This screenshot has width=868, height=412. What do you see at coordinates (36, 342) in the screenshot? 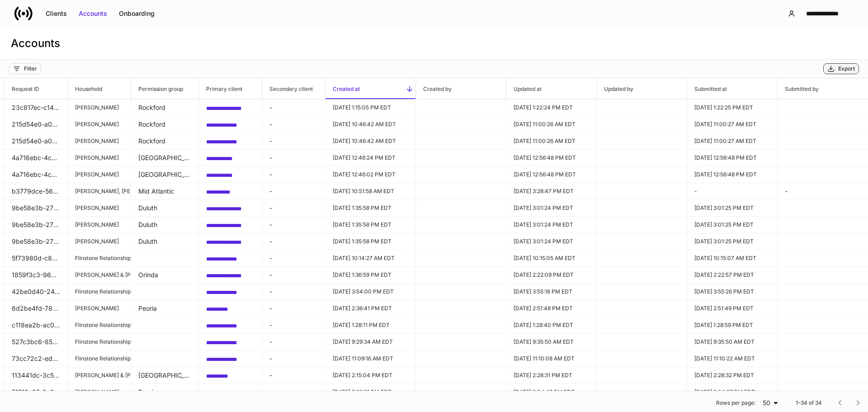
I see `td: 527c3bc6-8559-44e2-833d-5db1ec89eb0a` at bounding box center [36, 342].